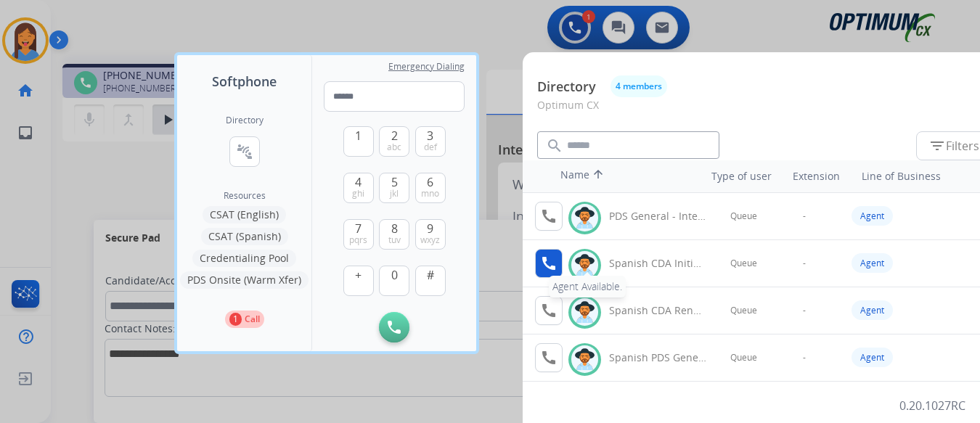 This screenshot has height=423, width=980. What do you see at coordinates (395, 147) in the screenshot?
I see `span: abc` at bounding box center [395, 147].